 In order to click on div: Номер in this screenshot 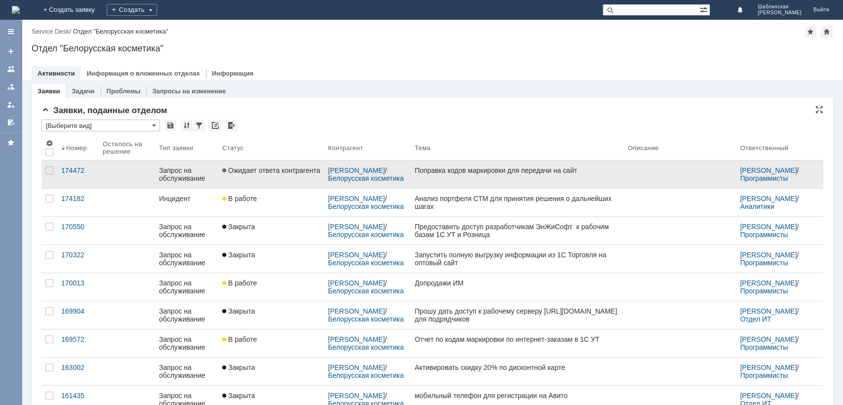, I will do `click(77, 148)`.